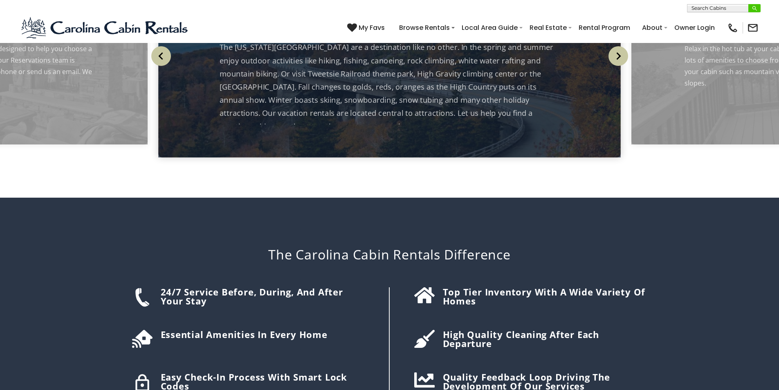 The height and width of the screenshot is (390, 779). I want to click on h5: Essential amenities in every home, so click(265, 334).